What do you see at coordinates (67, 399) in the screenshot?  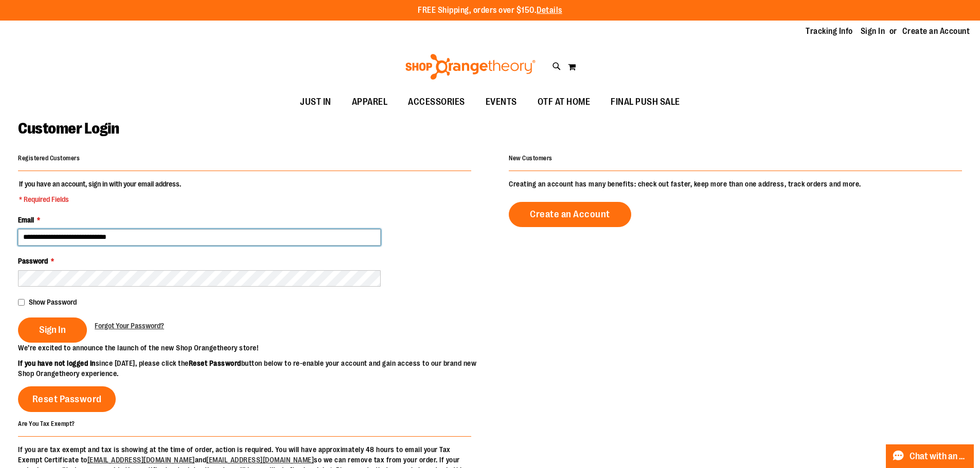 I see `a: Reset Password` at bounding box center [67, 399].